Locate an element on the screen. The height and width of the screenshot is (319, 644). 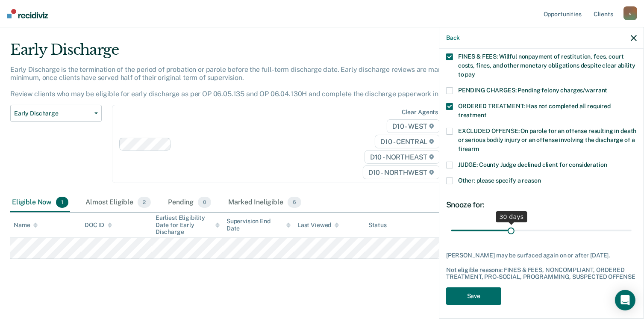
p: Early Discharge is the termination of the period of probation or parole before the full-term disc... is located at coordinates (240, 82).